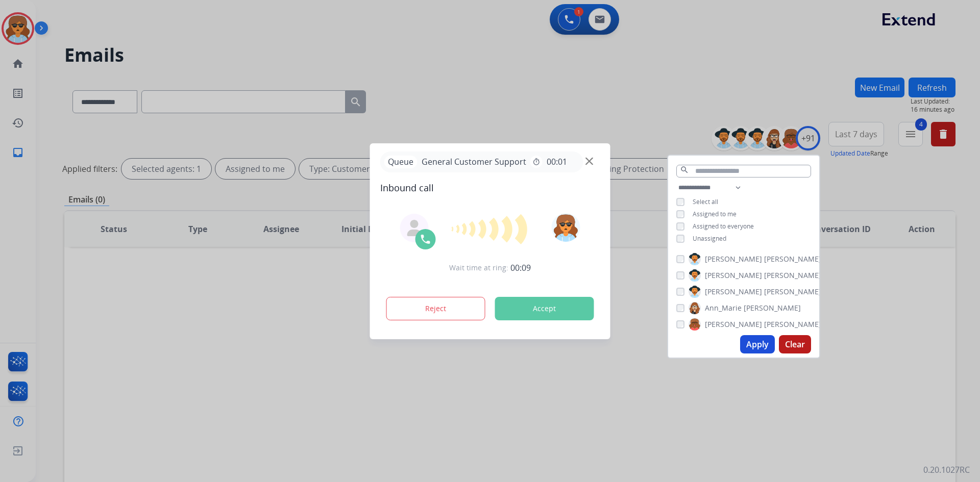 The height and width of the screenshot is (482, 980). I want to click on span: Ann_Marie, so click(723, 308).